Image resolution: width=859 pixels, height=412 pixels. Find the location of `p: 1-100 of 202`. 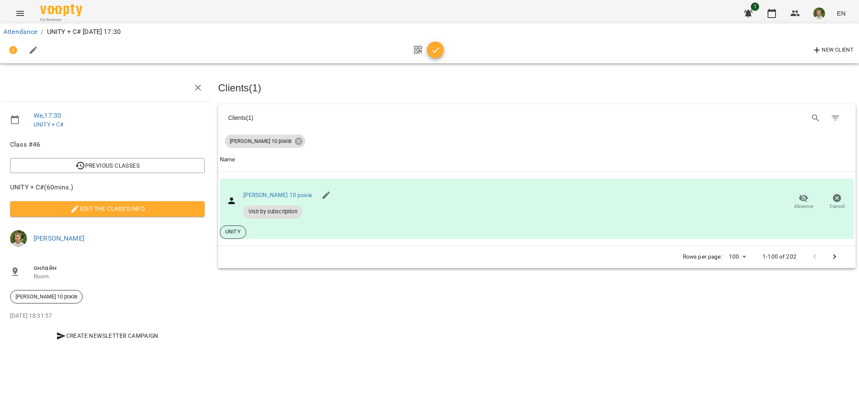

p: 1-100 of 202 is located at coordinates (779, 257).